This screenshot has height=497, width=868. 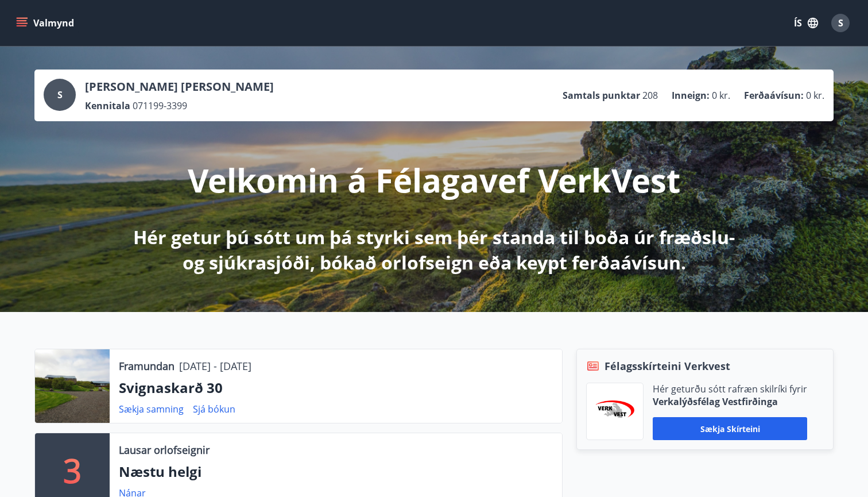 I want to click on p: Ferðaávísun :, so click(x=773, y=96).